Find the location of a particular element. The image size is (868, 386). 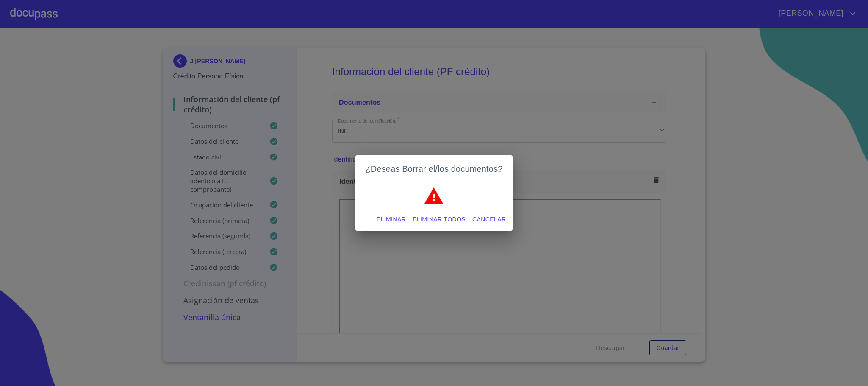

button: Cancelar is located at coordinates (489, 219).